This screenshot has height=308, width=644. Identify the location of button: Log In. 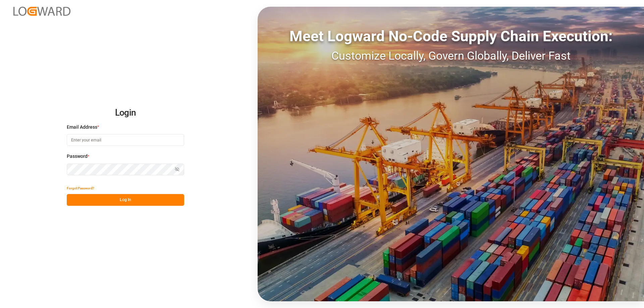
(125, 200).